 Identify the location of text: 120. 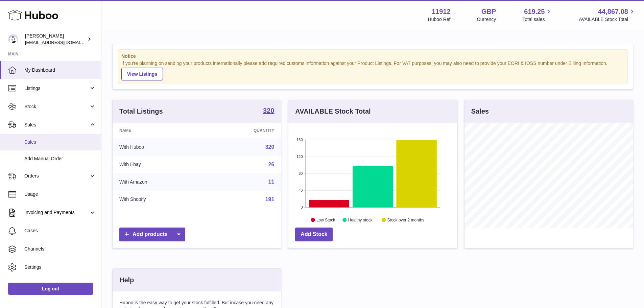
(299, 157).